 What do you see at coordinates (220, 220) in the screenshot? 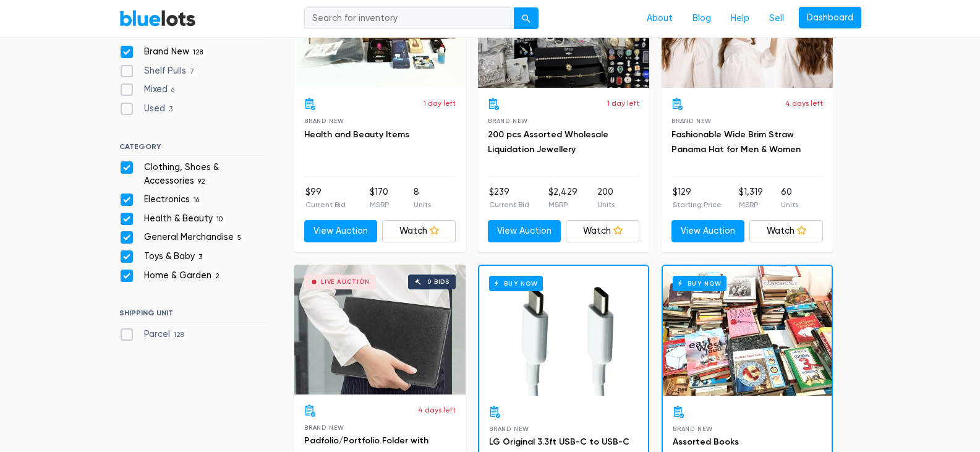
I see `span: 10` at bounding box center [220, 220].